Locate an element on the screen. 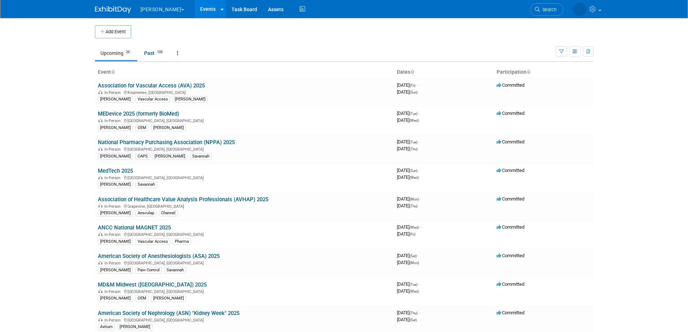 The height and width of the screenshot is (332, 688). a: Association for Vascular Access (AVA) 2025 is located at coordinates (151, 86).